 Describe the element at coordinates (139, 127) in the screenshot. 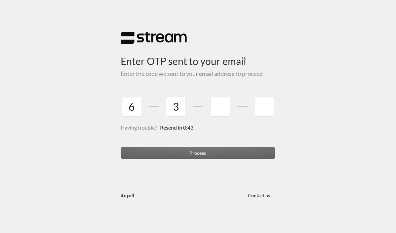

I see `span: Having trouble?` at that location.